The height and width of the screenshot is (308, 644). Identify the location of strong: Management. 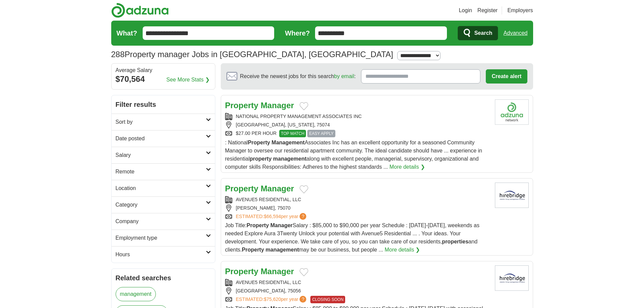
(288, 142).